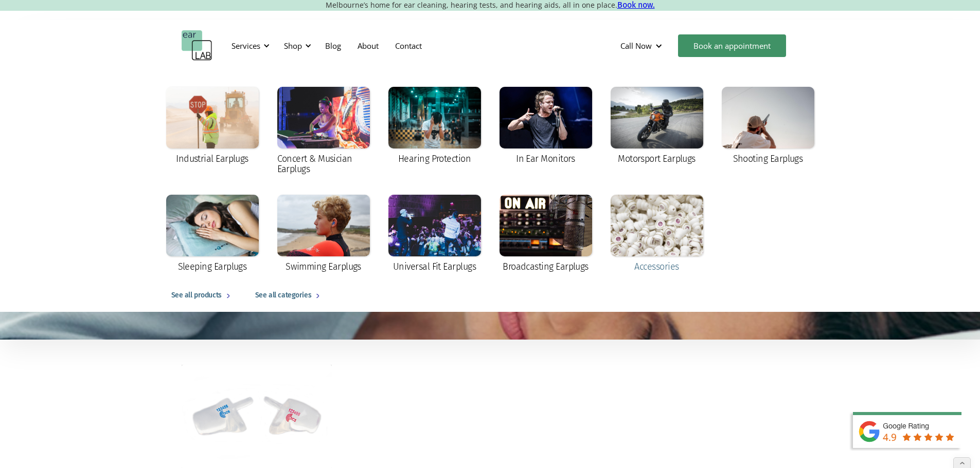 The height and width of the screenshot is (468, 980). What do you see at coordinates (213, 267) in the screenshot?
I see `div: Sleeping Earplugs` at bounding box center [213, 267].